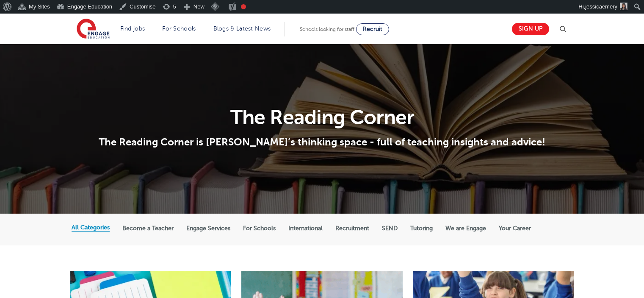  What do you see at coordinates (243, 7) in the screenshot?
I see `div: Focus keyphrase not set` at bounding box center [243, 7].